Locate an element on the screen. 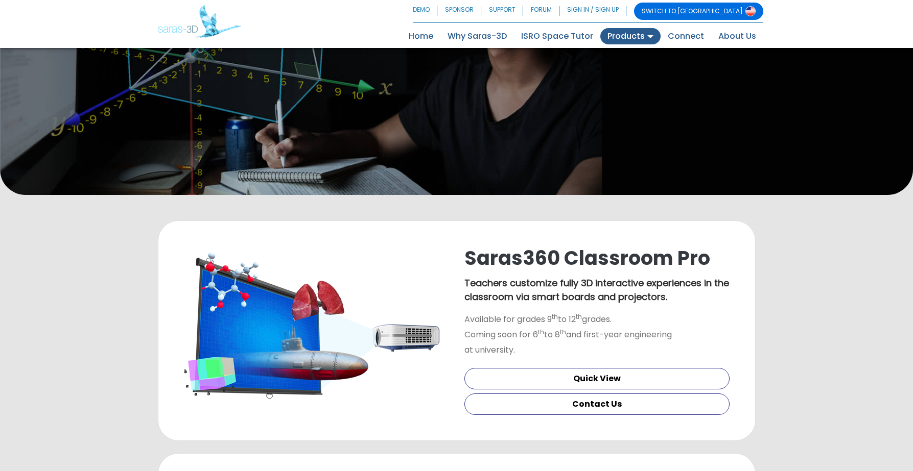 Image resolution: width=913 pixels, height=471 pixels. img: Saras360 Classroom Pro is located at coordinates (312, 325).